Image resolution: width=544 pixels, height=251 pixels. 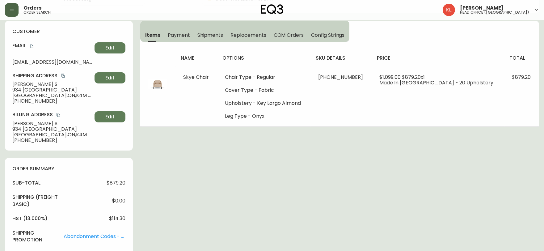 I want to click on span: Orders, so click(x=32, y=8).